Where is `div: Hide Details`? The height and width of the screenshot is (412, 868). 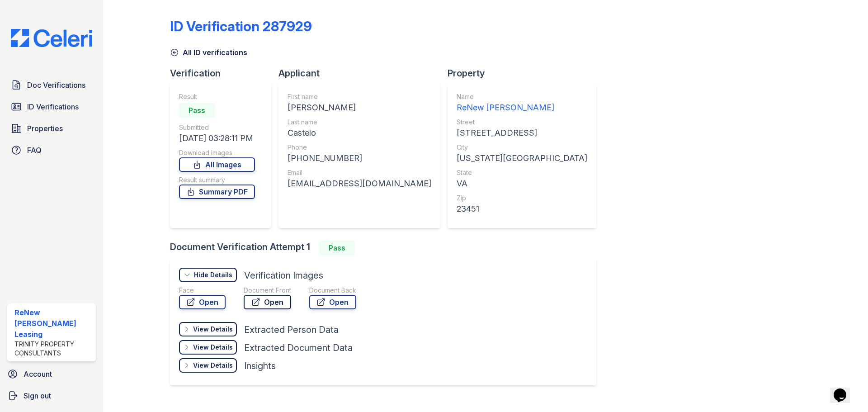 div: Hide Details is located at coordinates (213, 275).